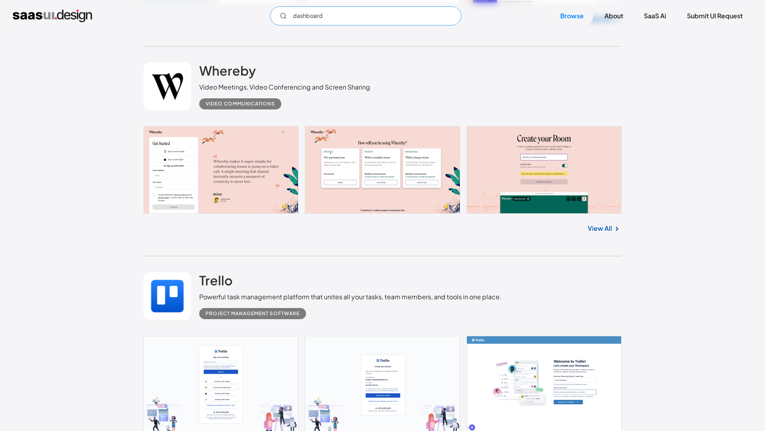  Describe the element at coordinates (216, 282) in the screenshot. I see `a: Trello` at that location.